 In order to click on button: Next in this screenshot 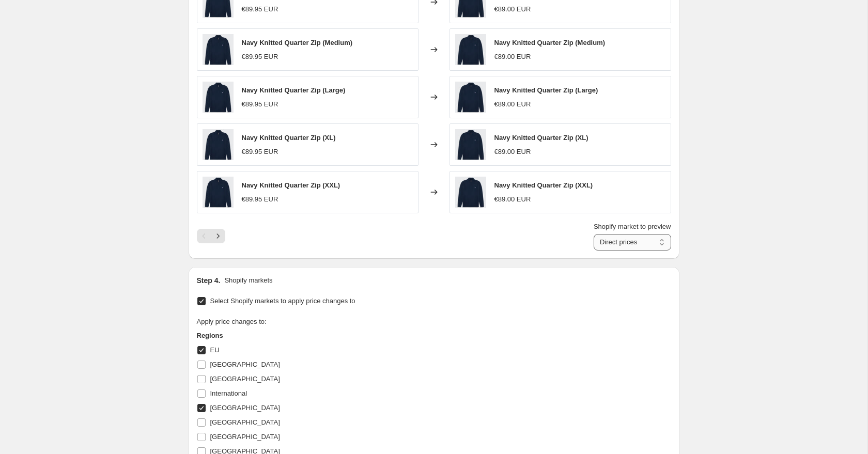, I will do `click(218, 236)`.